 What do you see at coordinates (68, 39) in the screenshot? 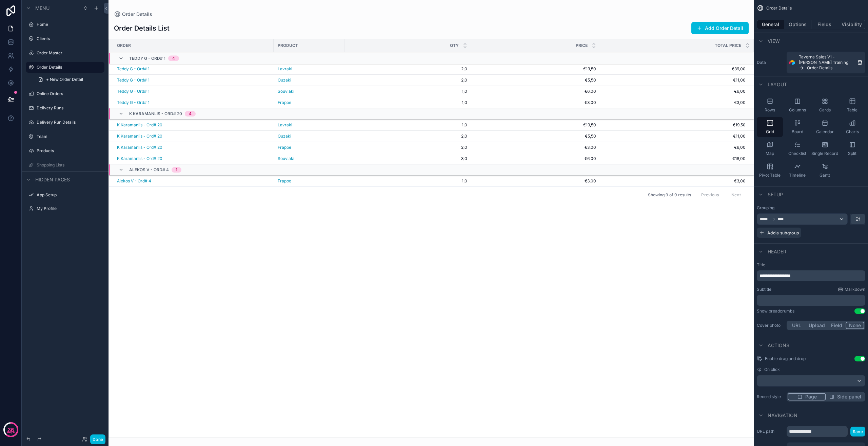
I see `label: Clients` at bounding box center [68, 39].